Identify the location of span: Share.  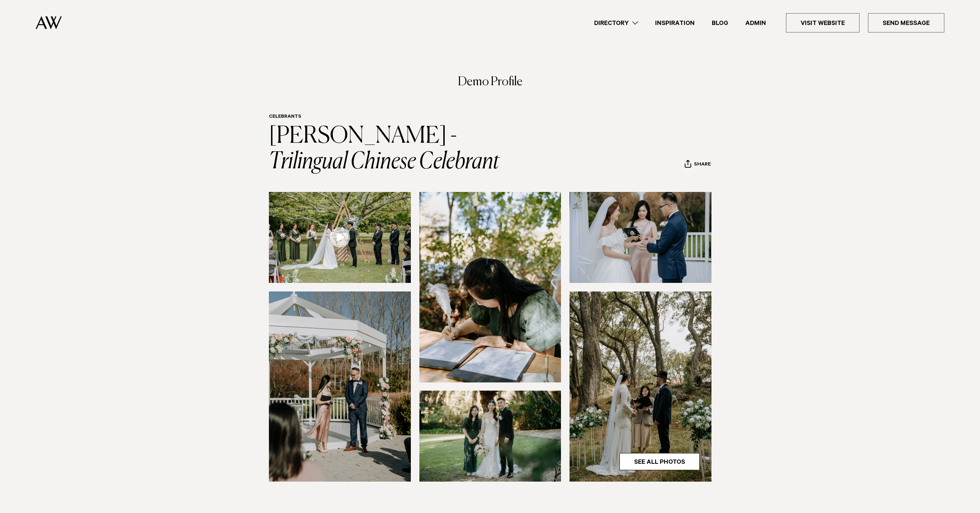
(702, 165).